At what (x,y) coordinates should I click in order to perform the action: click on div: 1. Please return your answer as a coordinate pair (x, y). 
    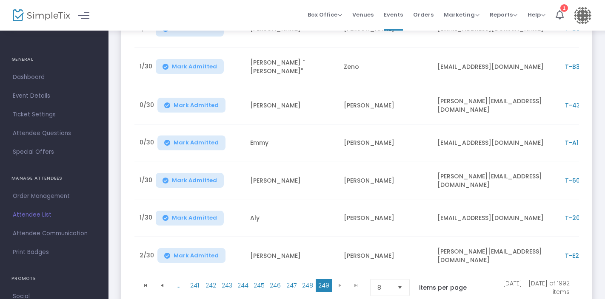
    Looking at the image, I should click on (564, 8).